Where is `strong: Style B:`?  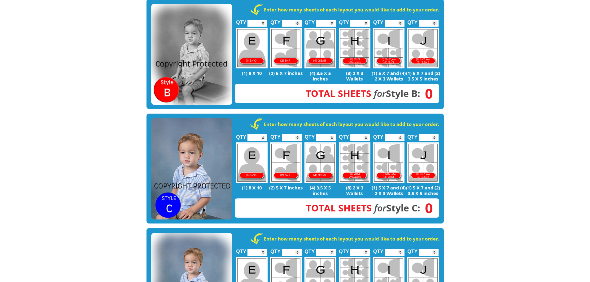 strong: Style B: is located at coordinates (363, 93).